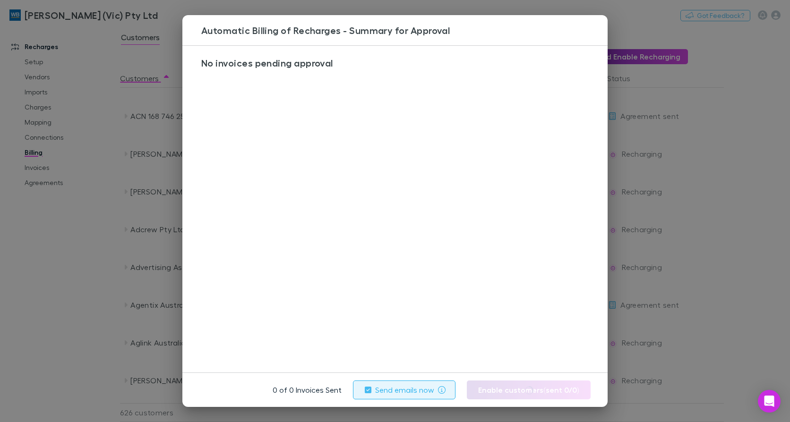 The image size is (790, 422). I want to click on label: Send emails now, so click(404, 390).